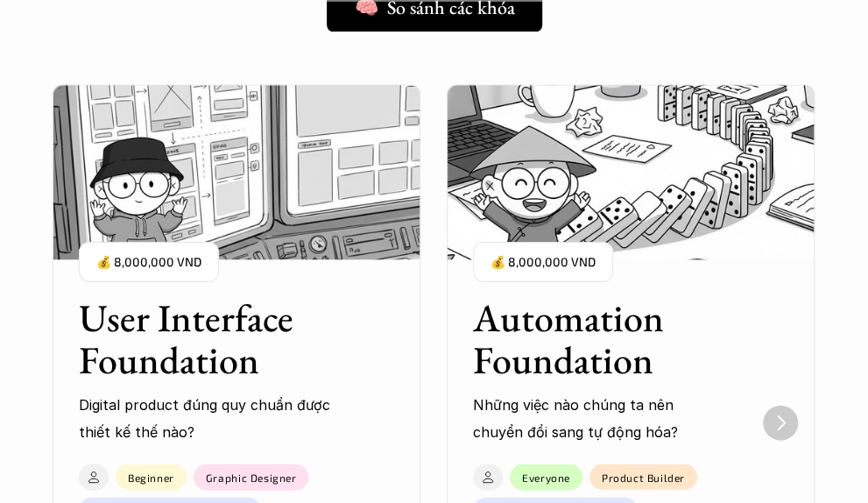 Image resolution: width=868 pixels, height=503 pixels. I want to click on button: Next, so click(780, 422).